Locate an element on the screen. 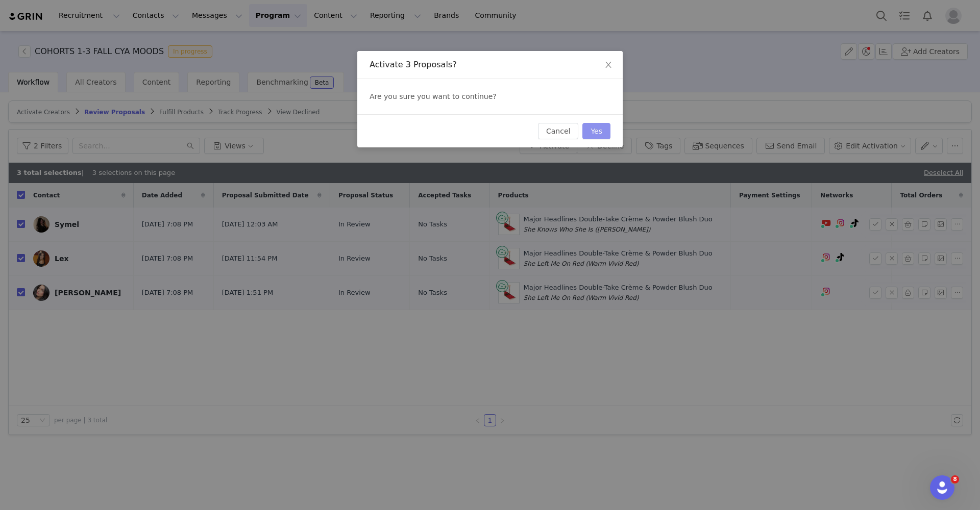 The width and height of the screenshot is (980, 510). button: Close is located at coordinates (609, 65).